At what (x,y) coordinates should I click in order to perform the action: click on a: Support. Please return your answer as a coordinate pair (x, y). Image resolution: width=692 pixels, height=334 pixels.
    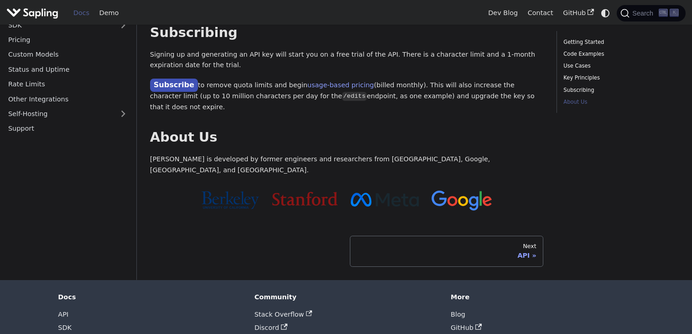
    Looking at the image, I should click on (68, 128).